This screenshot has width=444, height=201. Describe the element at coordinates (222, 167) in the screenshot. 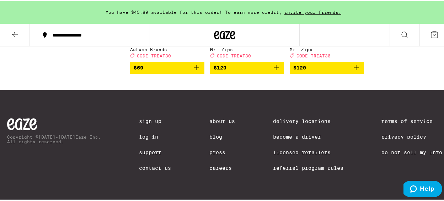

I see `a: Careers` at that location.